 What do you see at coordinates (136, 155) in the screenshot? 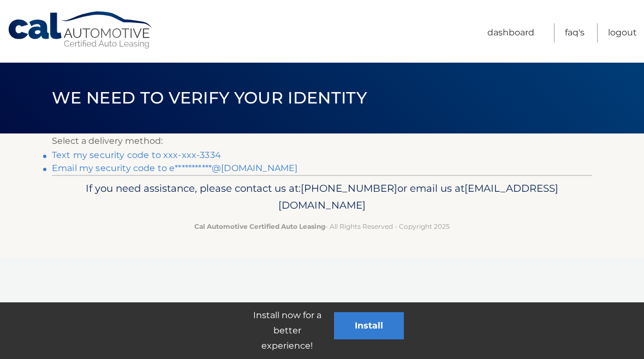
I see `a: Text my security code to xxx-xxx-3334` at bounding box center [136, 155].